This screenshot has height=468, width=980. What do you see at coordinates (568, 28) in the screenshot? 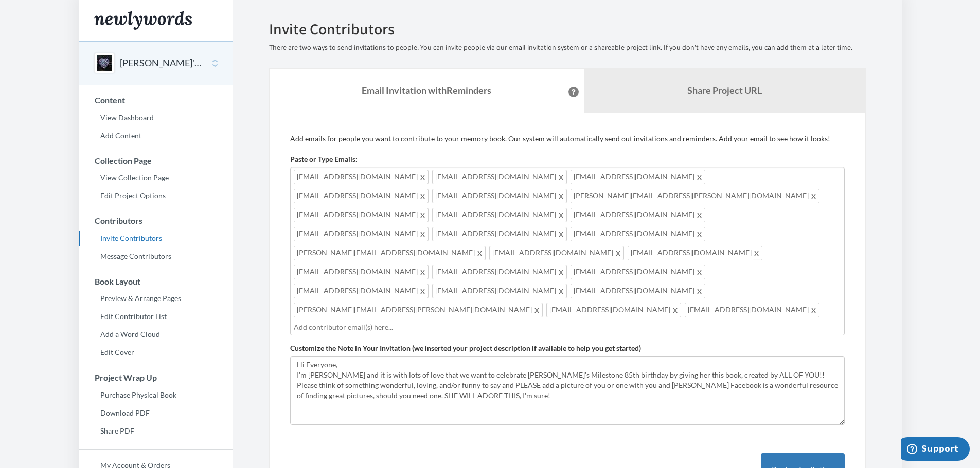
I see `h2: Invite Contributors` at bounding box center [568, 28].